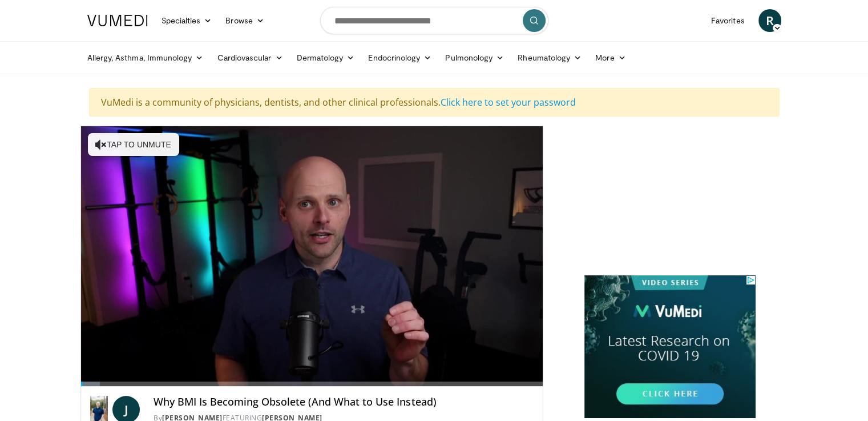 This screenshot has width=868, height=421. I want to click on a: Favorites, so click(728, 20).